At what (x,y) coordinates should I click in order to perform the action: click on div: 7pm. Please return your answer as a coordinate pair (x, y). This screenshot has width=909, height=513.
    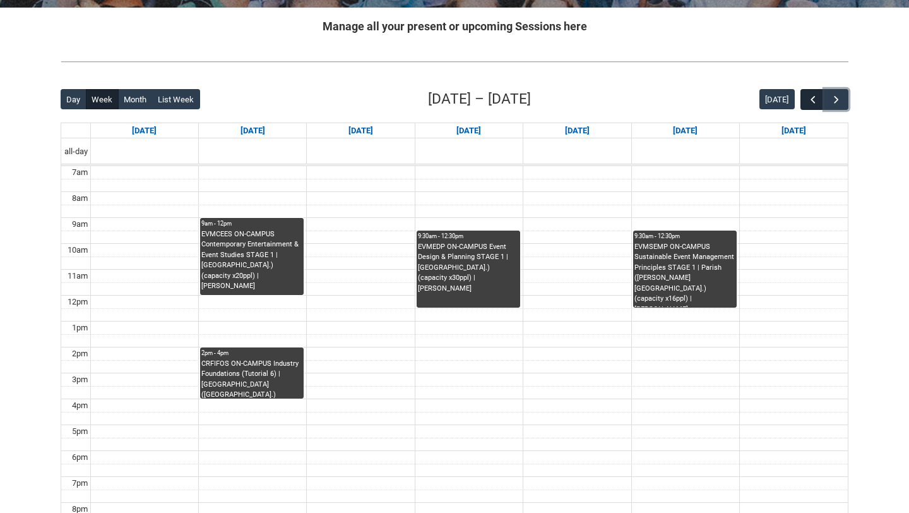
    Looking at the image, I should click on (80, 483).